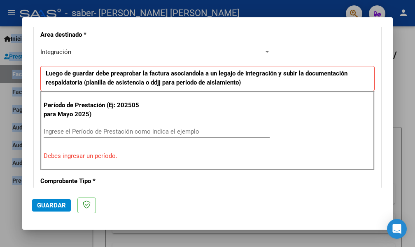  Describe the element at coordinates (91, 35) in the screenshot. I see `p: Area destinado *` at that location.